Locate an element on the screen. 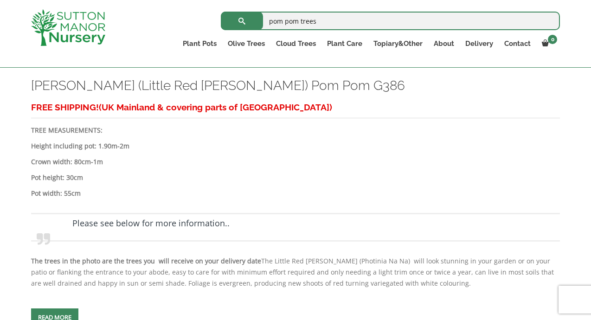  a: About is located at coordinates (444, 44).